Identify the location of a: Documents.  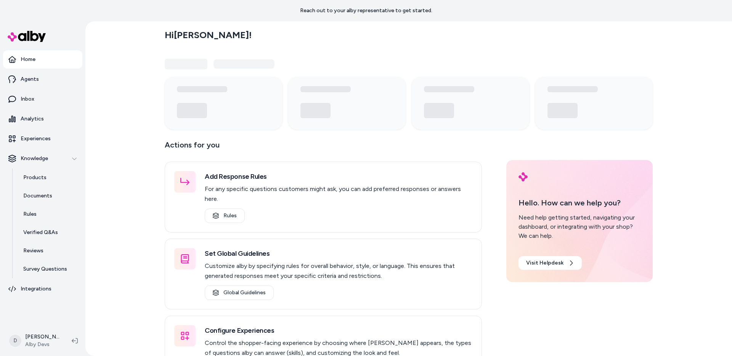
(49, 196).